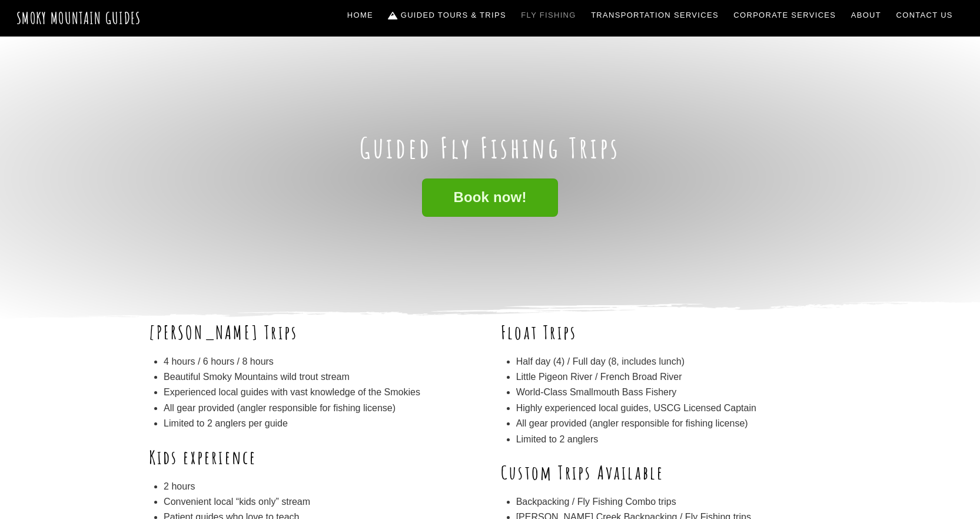  I want to click on li: Beautiful Smoky Mountains wild trout stream, so click(322, 376).